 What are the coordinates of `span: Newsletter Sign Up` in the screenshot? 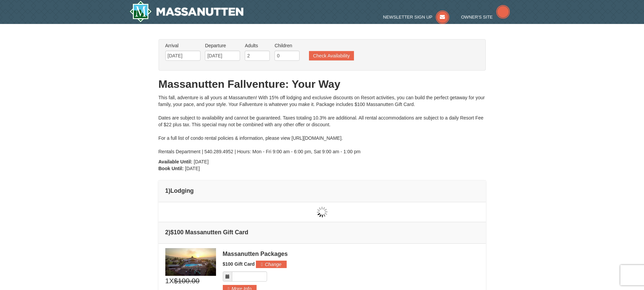 It's located at (408, 17).